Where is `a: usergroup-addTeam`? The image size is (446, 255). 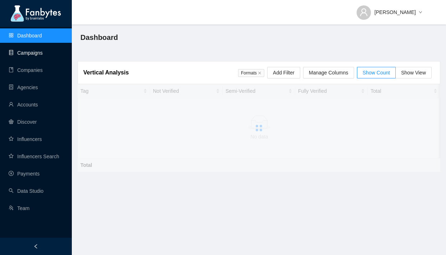 a: usergroup-addTeam is located at coordinates (19, 208).